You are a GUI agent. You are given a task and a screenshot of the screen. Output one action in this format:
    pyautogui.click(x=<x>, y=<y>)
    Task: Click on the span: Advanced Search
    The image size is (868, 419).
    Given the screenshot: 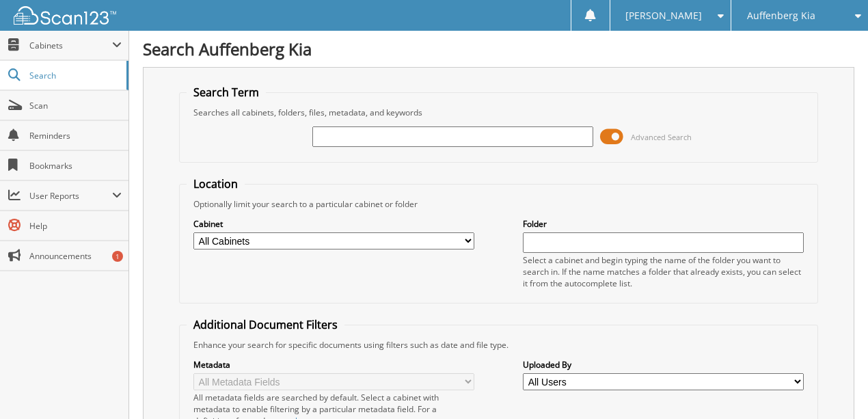 What is the action you would take?
    pyautogui.click(x=661, y=136)
    